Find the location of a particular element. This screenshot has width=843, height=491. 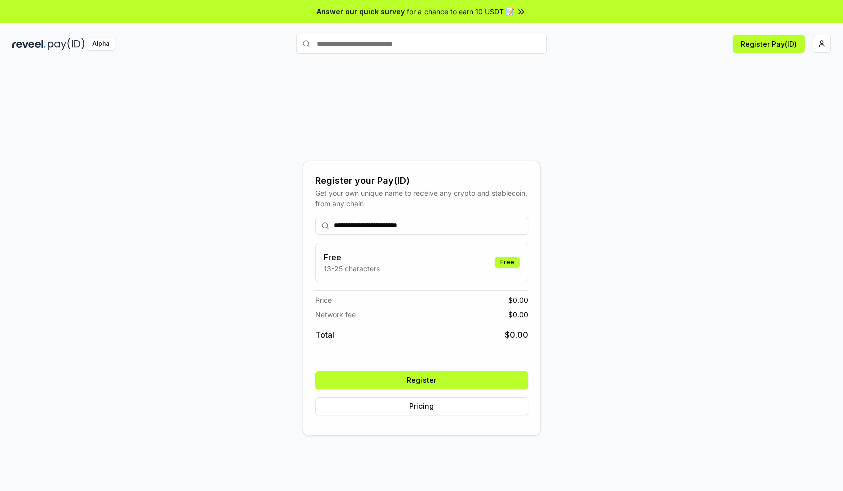

button: Register Pay(ID) is located at coordinates (769, 44).